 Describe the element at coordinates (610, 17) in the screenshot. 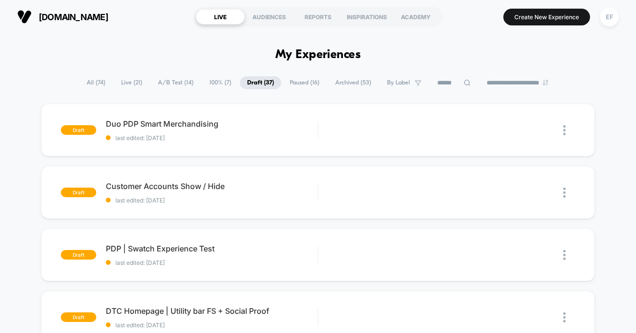

I see `div: EF` at that location.